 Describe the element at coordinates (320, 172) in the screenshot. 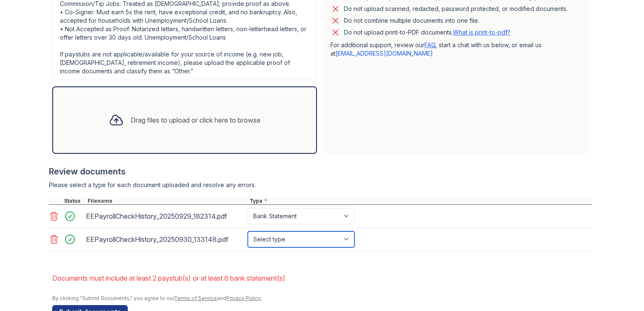

I see `div: Review documents` at that location.